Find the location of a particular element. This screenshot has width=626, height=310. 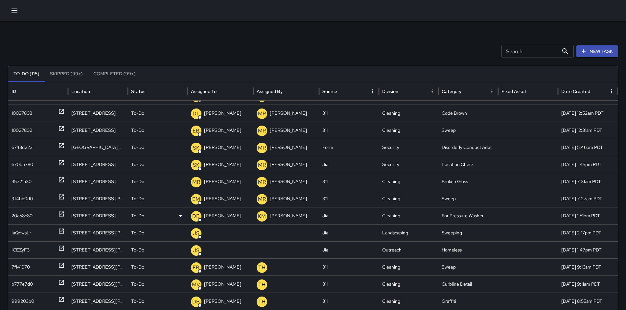

div: 670bb780 is located at coordinates (22, 164).